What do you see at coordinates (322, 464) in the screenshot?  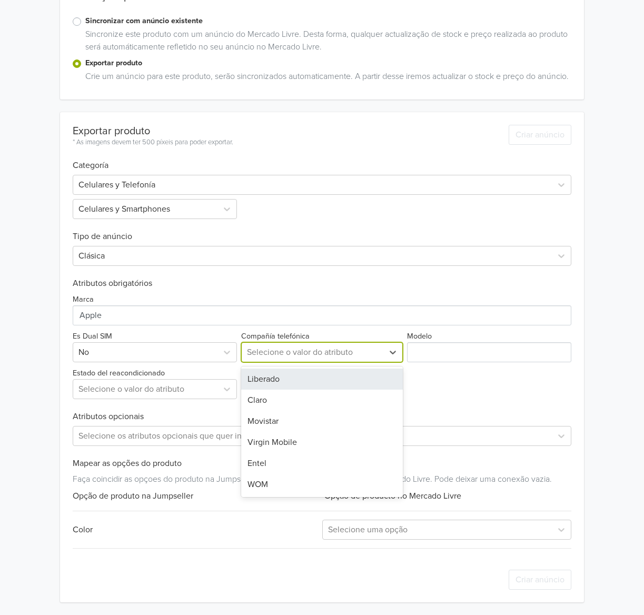 I see `h6: Mapear as opções do produto` at bounding box center [322, 464].